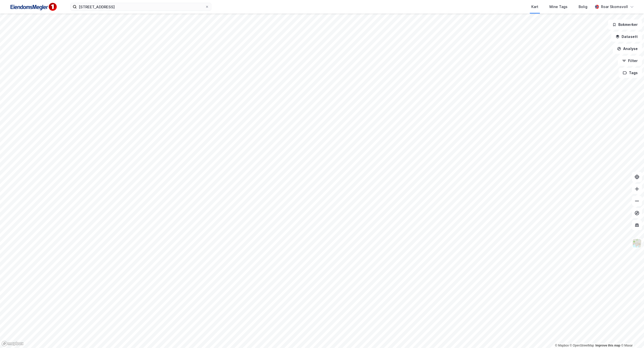 Image resolution: width=644 pixels, height=348 pixels. Describe the element at coordinates (34, 7) in the screenshot. I see `img: F4PB6Px+NJ5v8B7XTbfpPpyloAAAAASUVORK5CYII=` at that location.